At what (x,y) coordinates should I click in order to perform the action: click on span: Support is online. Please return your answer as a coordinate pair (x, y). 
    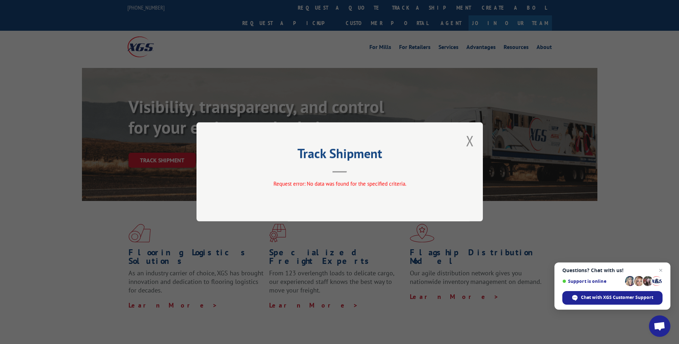
    Looking at the image, I should click on (592, 281).